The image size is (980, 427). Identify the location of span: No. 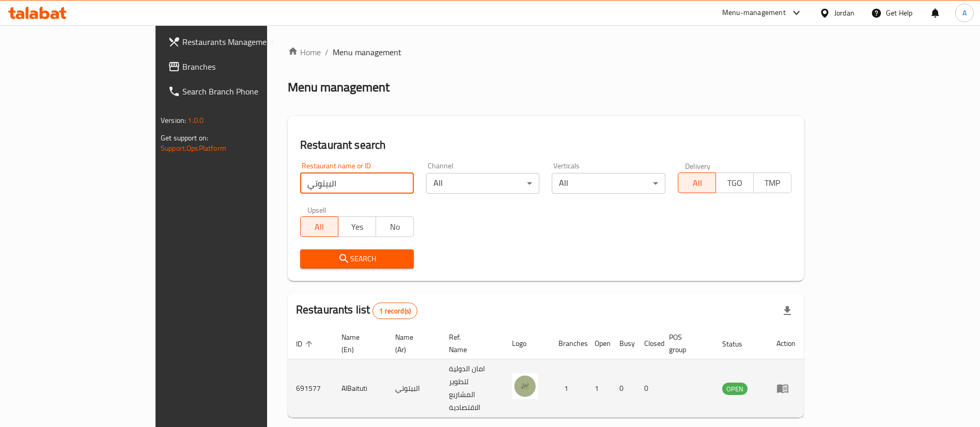
(395, 227).